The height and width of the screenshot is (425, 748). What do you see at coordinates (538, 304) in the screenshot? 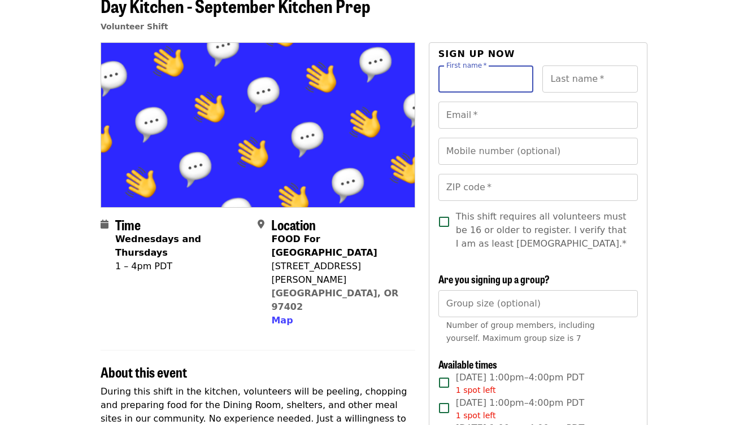
I see `input: [object Object]` at bounding box center [538, 304].